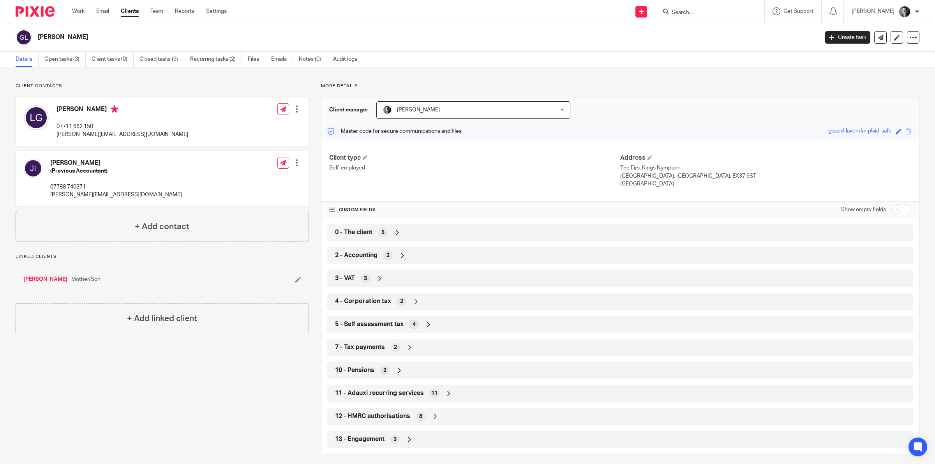  I want to click on h4: CUSTOM FIELDS, so click(475, 210).